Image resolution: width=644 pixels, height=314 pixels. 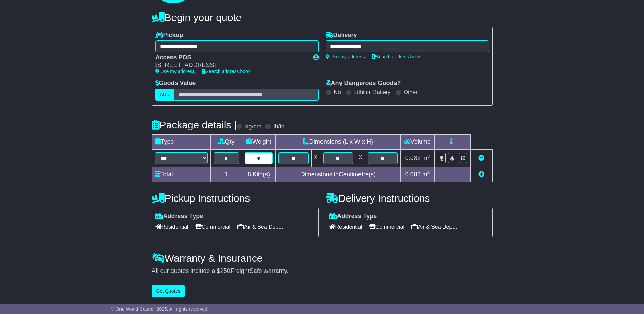 I want to click on button: Get Quotes, so click(x=169, y=291).